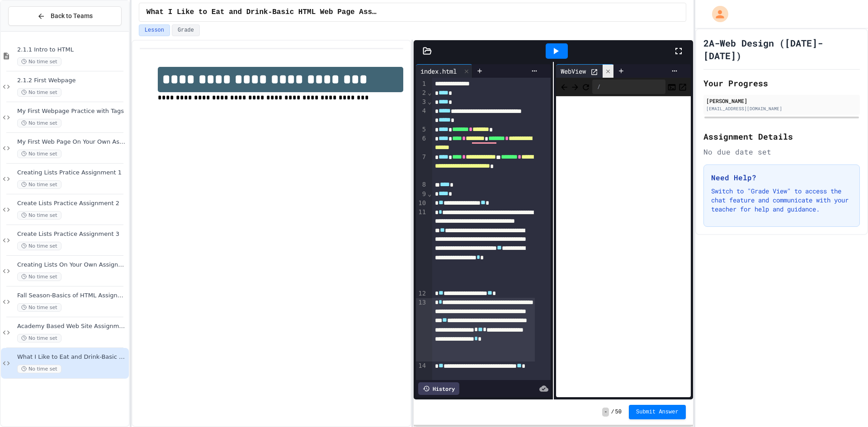  I want to click on button: Submit Answer, so click(657, 412).